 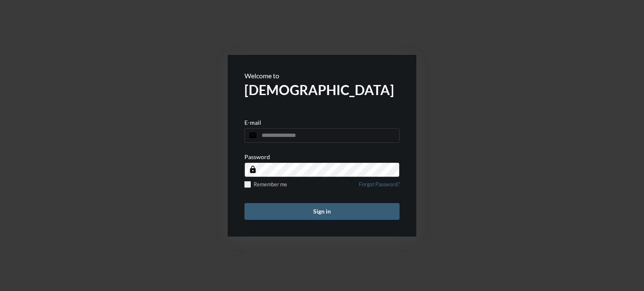 I want to click on a: Forgot Password?, so click(x=379, y=187).